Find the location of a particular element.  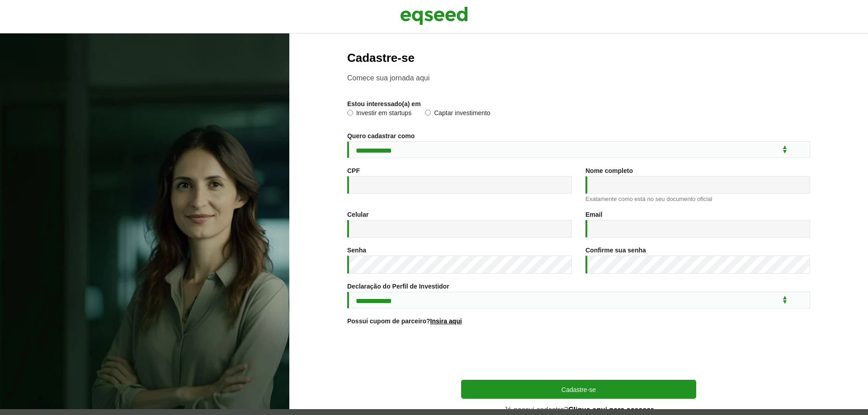

img: EqSeed Logo is located at coordinates (434, 16).